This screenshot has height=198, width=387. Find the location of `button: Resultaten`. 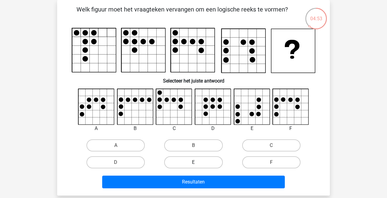

button: Resultaten is located at coordinates (194, 182).